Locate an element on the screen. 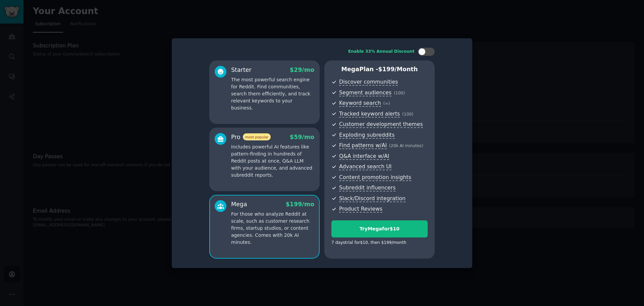  span: Customer development themes is located at coordinates (382, 124).